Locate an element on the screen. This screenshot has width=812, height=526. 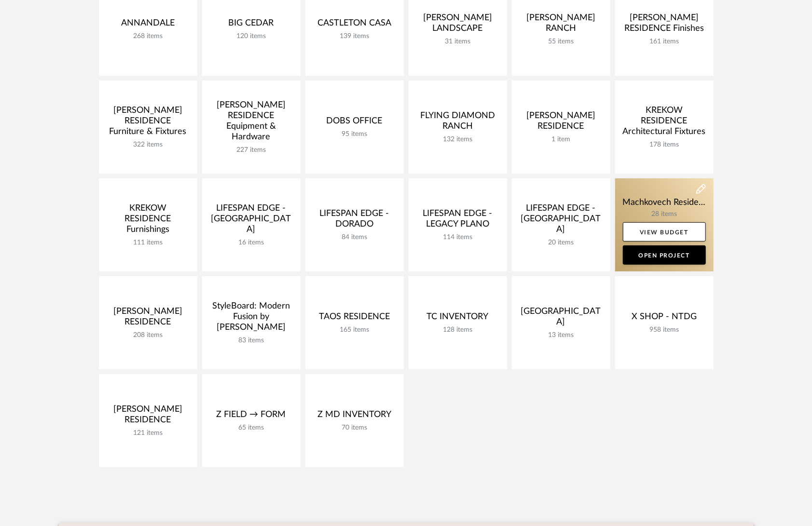
div: 65 items is located at coordinates (252, 428).